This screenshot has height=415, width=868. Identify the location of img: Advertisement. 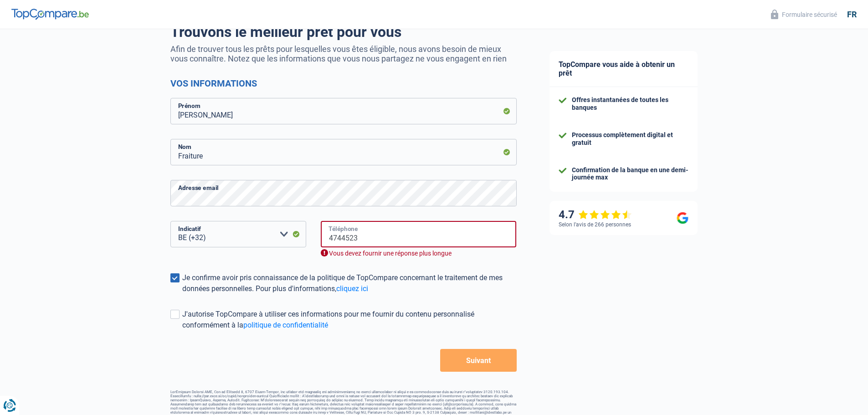
(3, 340).